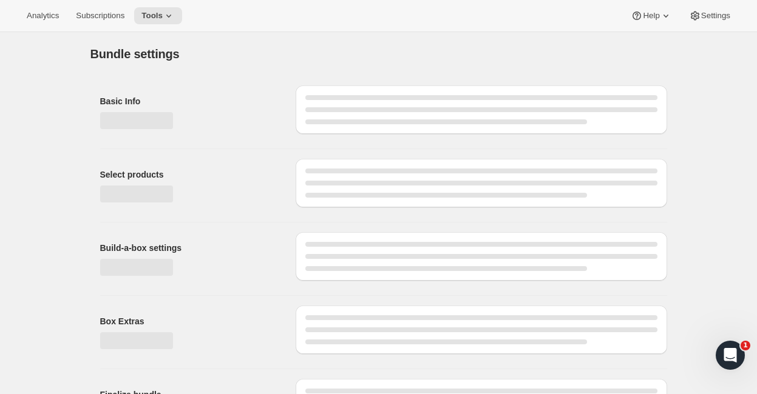  What do you see at coordinates (709, 16) in the screenshot?
I see `button: Settings` at bounding box center [709, 16].